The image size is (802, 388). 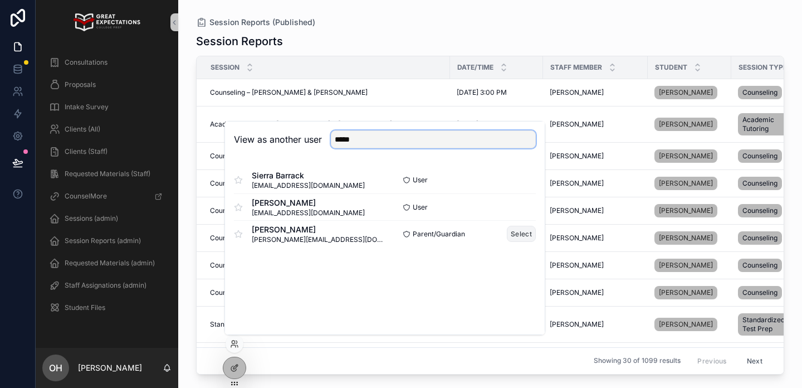 I want to click on span: Clients (Staff), so click(x=86, y=151).